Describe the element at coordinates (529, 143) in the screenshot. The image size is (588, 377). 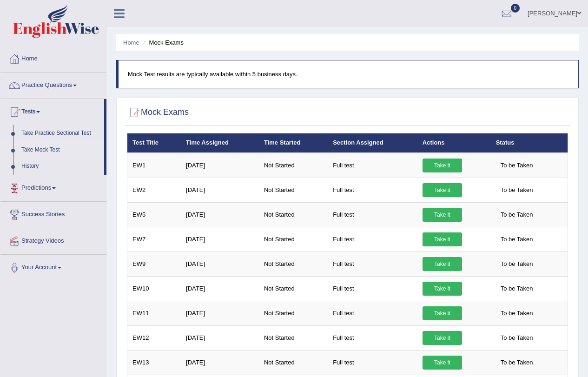
I see `th: Status` at that location.